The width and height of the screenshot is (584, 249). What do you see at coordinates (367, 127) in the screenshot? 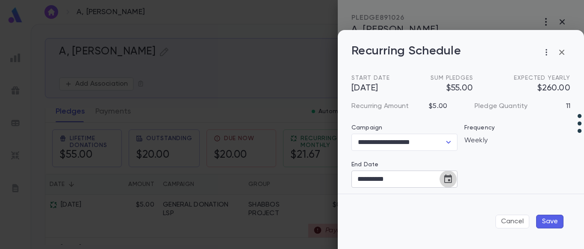
I see `label: Campaign` at bounding box center [367, 127].